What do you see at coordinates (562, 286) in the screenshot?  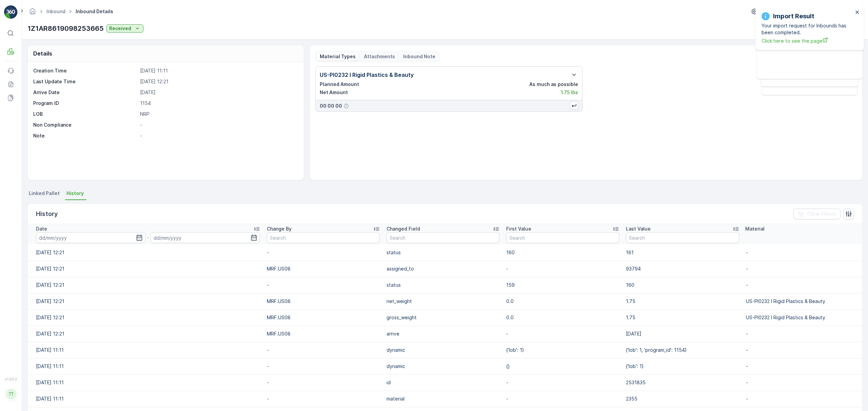 I see `p: 159` at bounding box center [562, 286].